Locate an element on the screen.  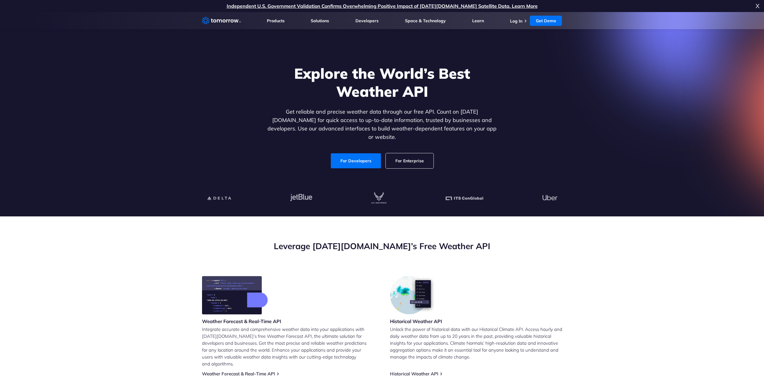
a: Home link is located at coordinates (222, 21).